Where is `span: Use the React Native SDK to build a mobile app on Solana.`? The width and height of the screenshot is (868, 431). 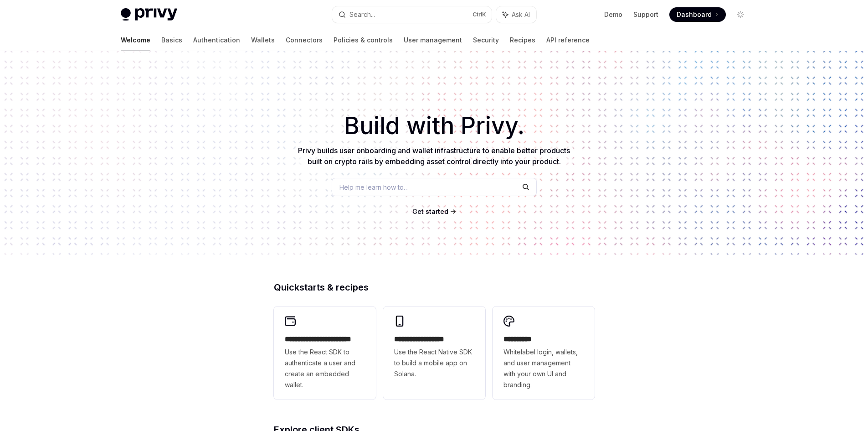 span: Use the React Native SDK to build a mobile app on Solana. is located at coordinates (434, 363).